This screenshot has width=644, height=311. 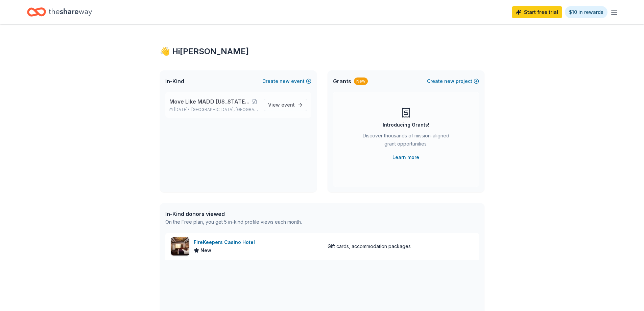 I want to click on div: Introducing Grants!, so click(x=406, y=125).